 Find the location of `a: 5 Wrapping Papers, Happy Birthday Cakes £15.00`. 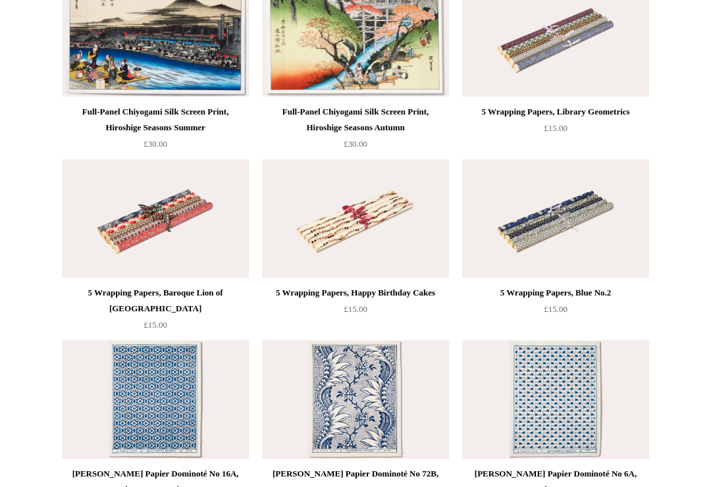

a: 5 Wrapping Papers, Happy Birthday Cakes £15.00 is located at coordinates (356, 313).